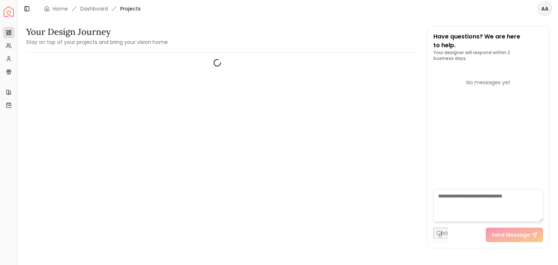  What do you see at coordinates (131, 9) in the screenshot?
I see `span: Projects` at bounding box center [131, 9].